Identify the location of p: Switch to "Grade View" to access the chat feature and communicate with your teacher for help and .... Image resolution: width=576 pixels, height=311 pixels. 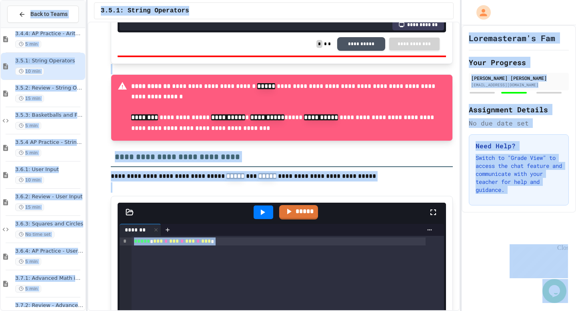
(519, 174).